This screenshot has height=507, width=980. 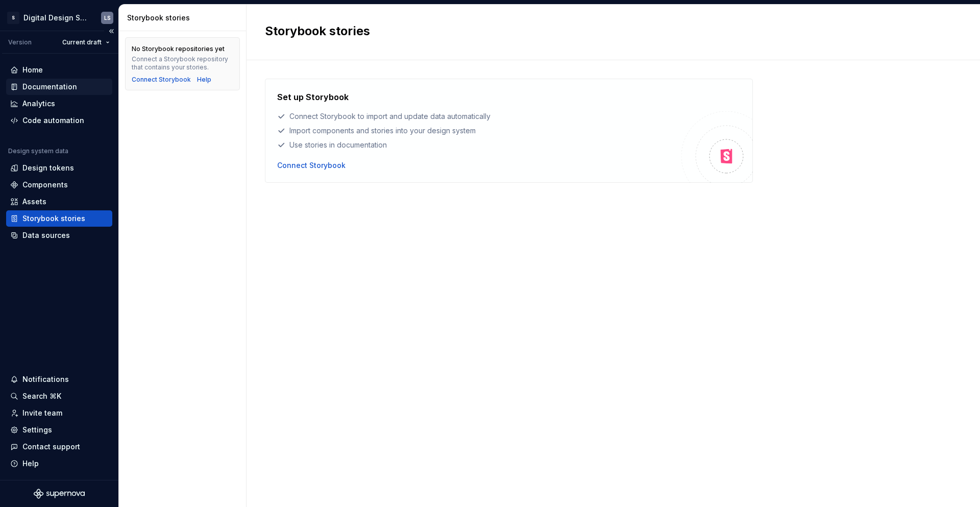 What do you see at coordinates (59, 202) in the screenshot?
I see `a: Assets` at bounding box center [59, 202].